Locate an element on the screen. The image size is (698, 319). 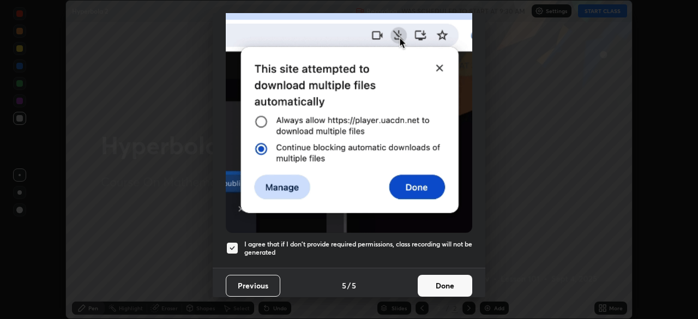
button: Previous is located at coordinates (253, 286).